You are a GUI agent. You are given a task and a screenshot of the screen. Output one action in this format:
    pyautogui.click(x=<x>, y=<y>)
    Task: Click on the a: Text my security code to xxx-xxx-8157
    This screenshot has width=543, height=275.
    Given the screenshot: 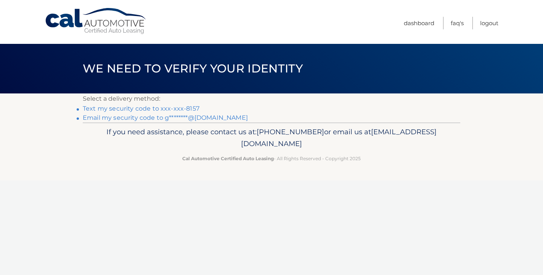 What is the action you would take?
    pyautogui.click(x=141, y=108)
    